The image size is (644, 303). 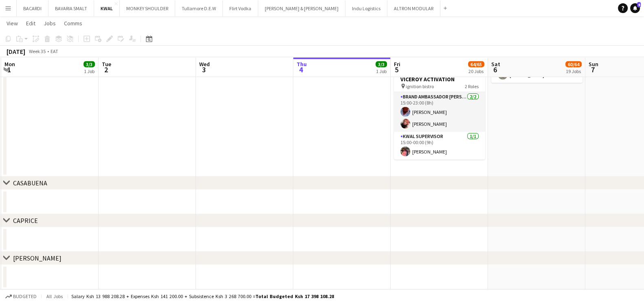 I want to click on button: BAVARIA SMALT, so click(x=71, y=8).